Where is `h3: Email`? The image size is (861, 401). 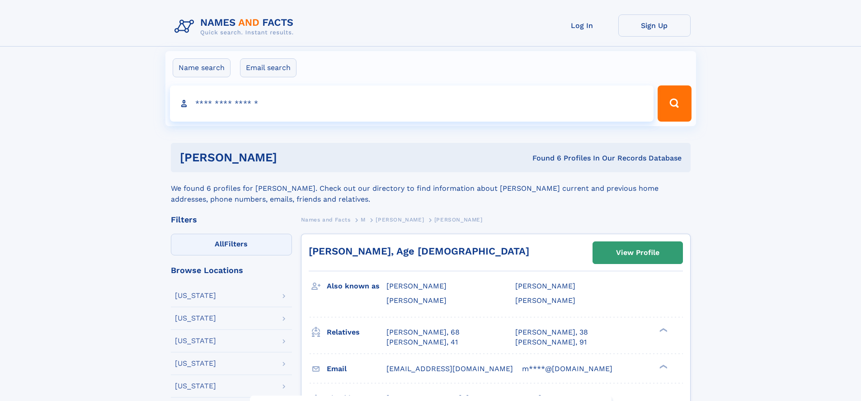
h3: Email is located at coordinates (357, 369).